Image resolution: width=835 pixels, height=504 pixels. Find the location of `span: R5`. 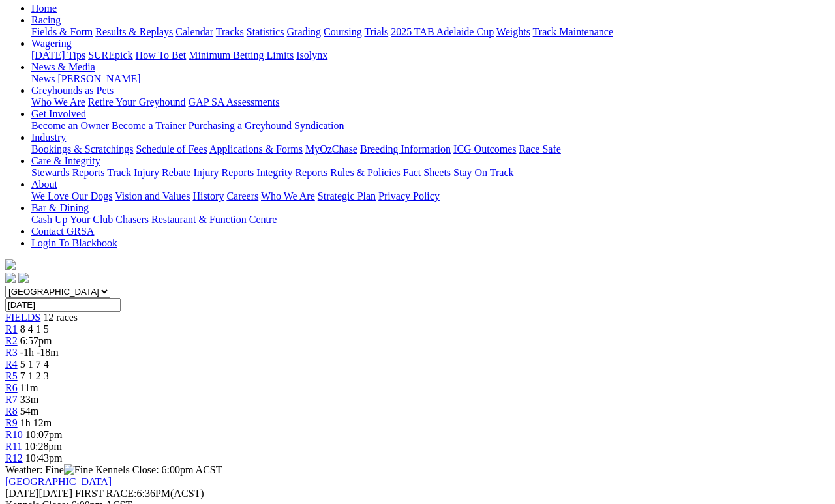

span: R5 is located at coordinates (11, 375).